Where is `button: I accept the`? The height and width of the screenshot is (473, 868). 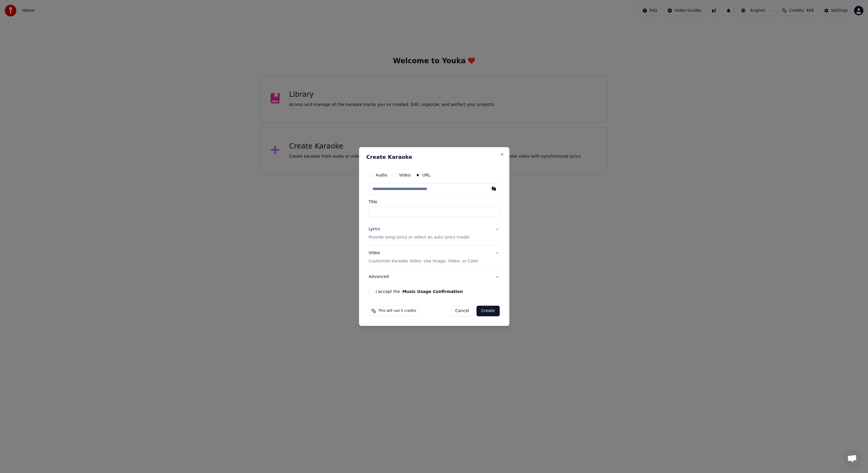 button: I accept the is located at coordinates (432, 292).